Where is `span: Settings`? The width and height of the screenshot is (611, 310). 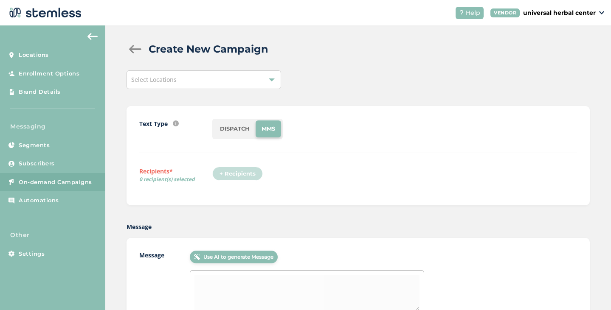
span: Settings is located at coordinates (31, 254).